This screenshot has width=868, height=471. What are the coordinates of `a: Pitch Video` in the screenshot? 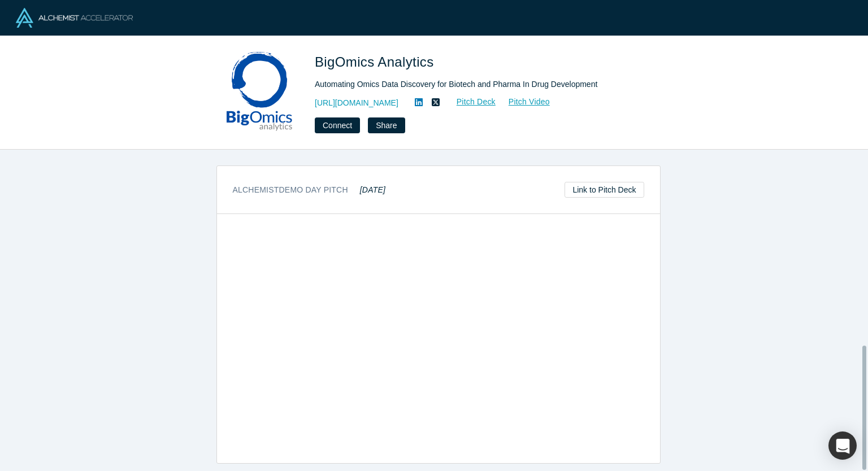 It's located at (523, 102).